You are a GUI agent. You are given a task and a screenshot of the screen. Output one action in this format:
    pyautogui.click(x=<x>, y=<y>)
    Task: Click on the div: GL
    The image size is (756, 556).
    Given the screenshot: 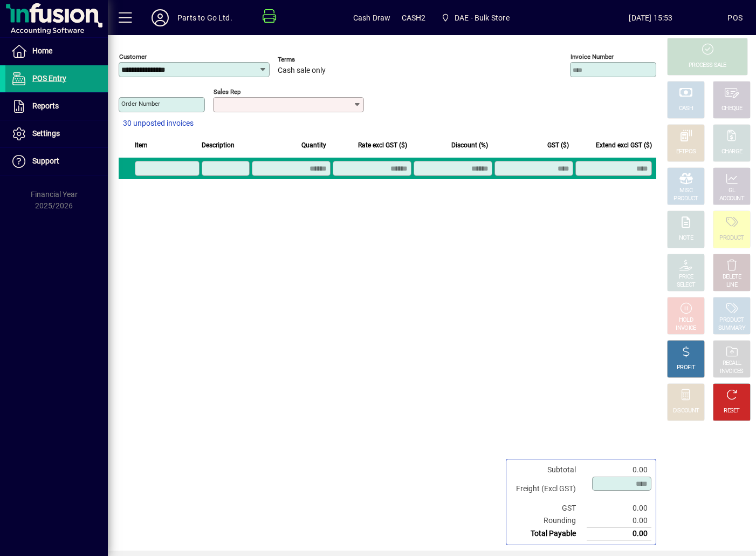 What is the action you would take?
    pyautogui.click(x=732, y=191)
    